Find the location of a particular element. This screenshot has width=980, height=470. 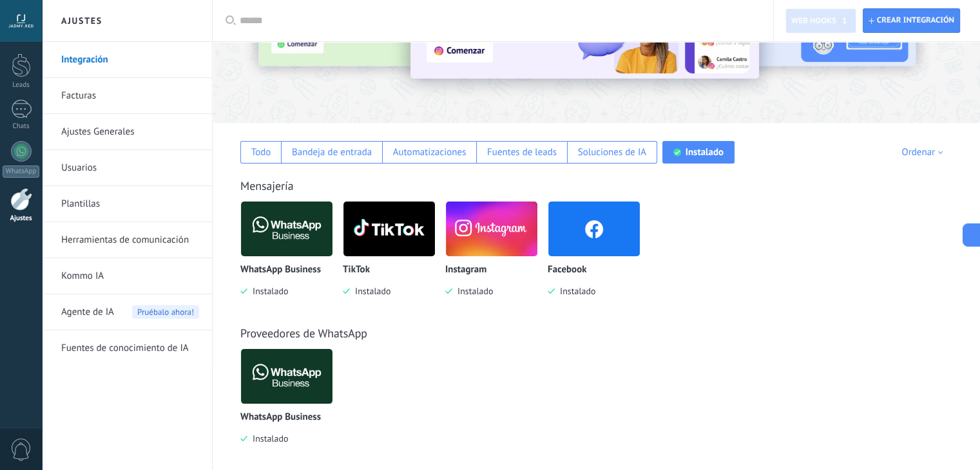

li: Agente de IA is located at coordinates (127, 312).